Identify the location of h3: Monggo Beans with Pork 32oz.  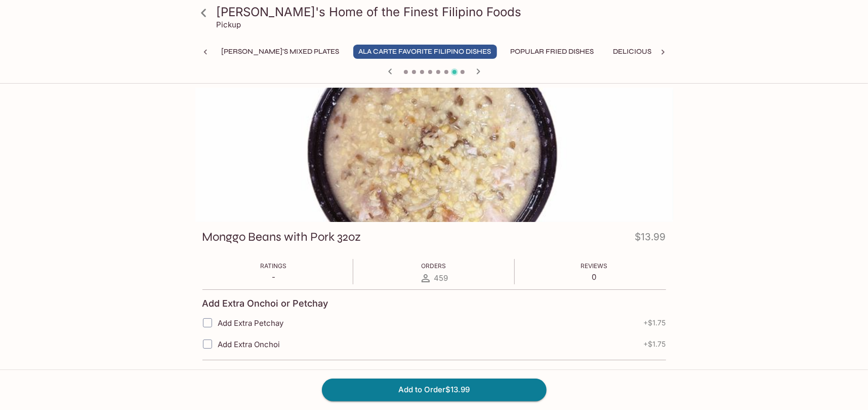
(282, 237).